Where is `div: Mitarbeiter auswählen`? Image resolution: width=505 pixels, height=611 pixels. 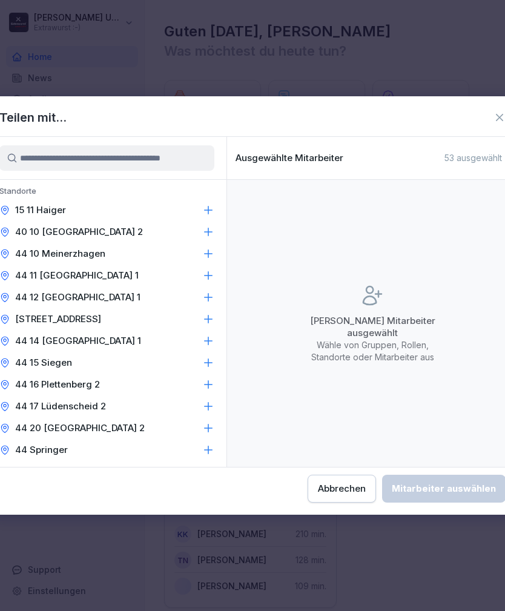 div: Mitarbeiter auswählen is located at coordinates (444, 489).